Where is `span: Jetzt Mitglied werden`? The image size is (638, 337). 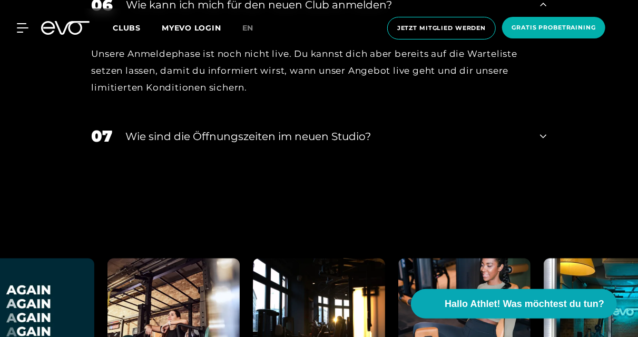
span: Jetzt Mitglied werden is located at coordinates (441, 28).